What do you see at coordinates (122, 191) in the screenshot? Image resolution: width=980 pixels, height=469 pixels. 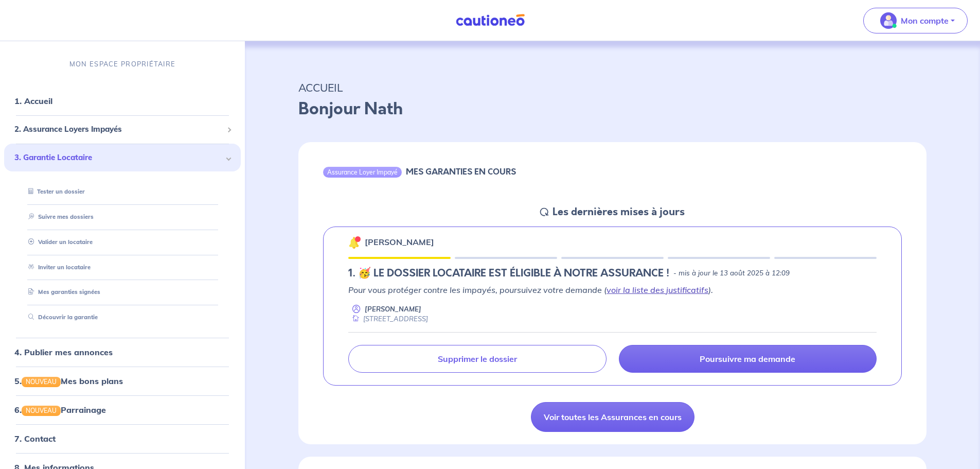 I see `div: Tester un dossier` at bounding box center [122, 191].